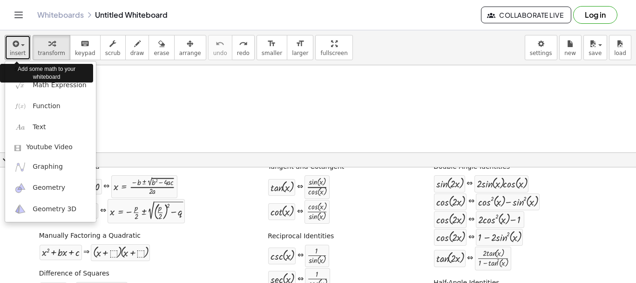  Describe the element at coordinates (39, 127) in the screenshot. I see `span: Text` at that location.